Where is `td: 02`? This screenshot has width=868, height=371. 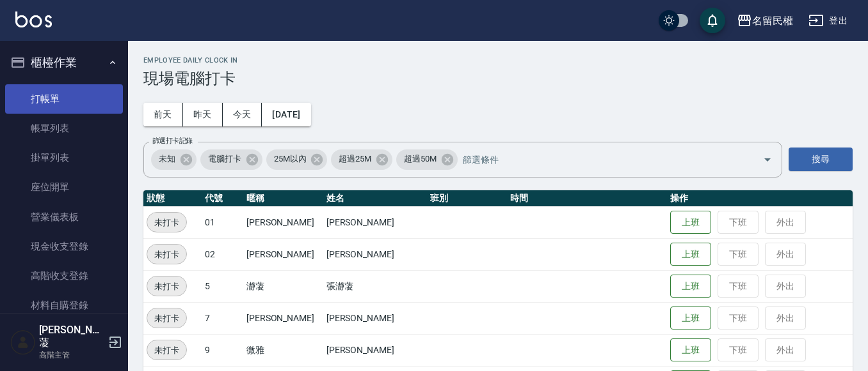
td: 02 is located at coordinates (222, 255).